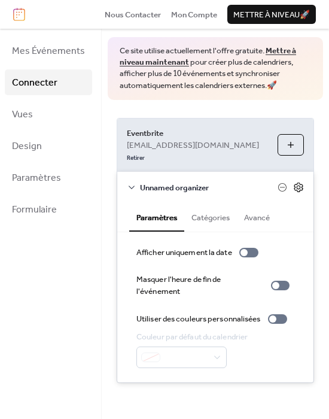 The width and height of the screenshot is (329, 419). What do you see at coordinates (136, 159) in the screenshot?
I see `span: Retirer` at bounding box center [136, 159].